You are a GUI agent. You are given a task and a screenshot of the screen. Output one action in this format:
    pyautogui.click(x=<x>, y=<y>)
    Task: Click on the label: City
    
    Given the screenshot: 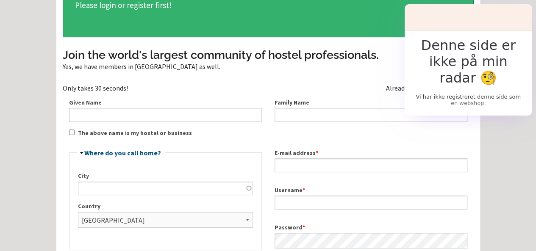 What is the action you would take?
    pyautogui.click(x=165, y=176)
    